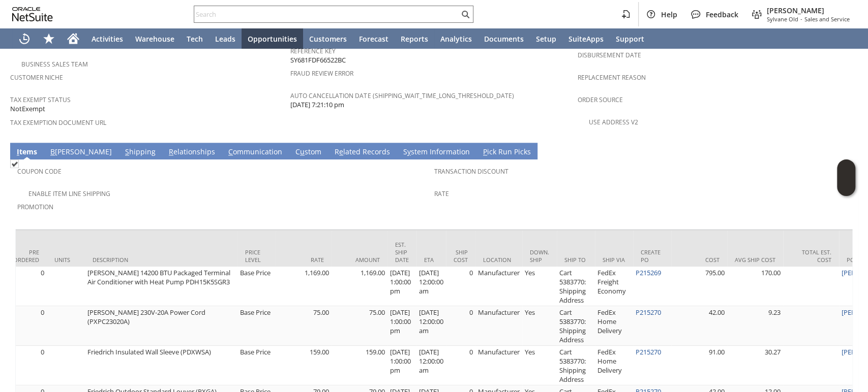  Describe the element at coordinates (471, 171) in the screenshot. I see `a: Transaction Discount` at that location.